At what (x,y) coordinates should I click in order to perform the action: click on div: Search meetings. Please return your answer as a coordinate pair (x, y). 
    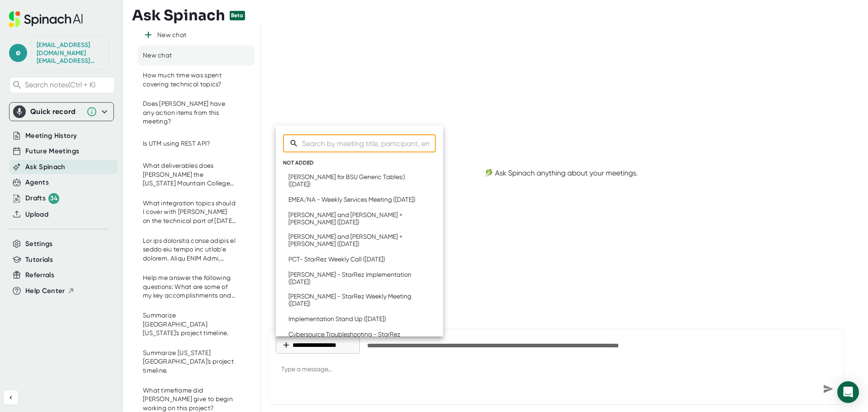
    Looking at the image, I should click on (360, 143).